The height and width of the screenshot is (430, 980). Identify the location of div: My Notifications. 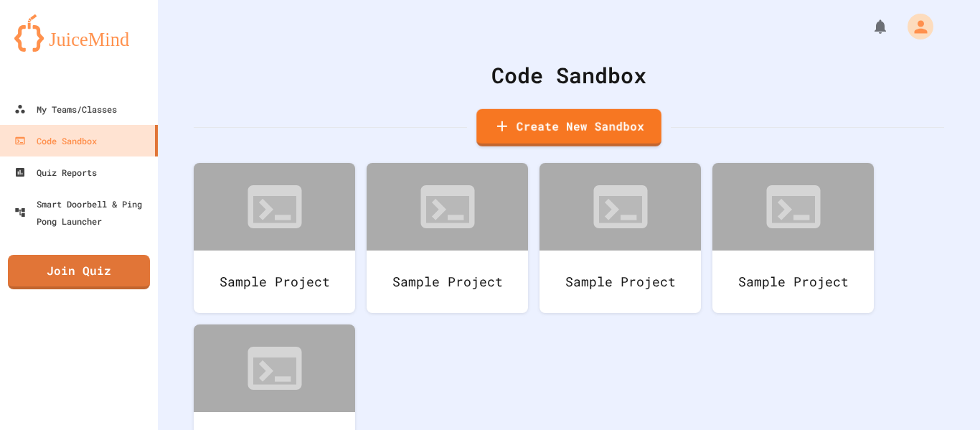
(869, 27).